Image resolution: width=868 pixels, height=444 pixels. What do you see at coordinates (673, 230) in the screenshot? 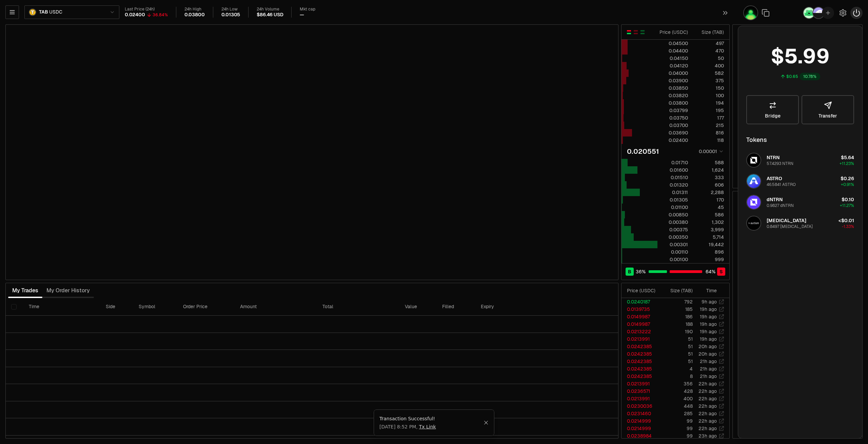
I see `div: 0.00375` at bounding box center [673, 230].